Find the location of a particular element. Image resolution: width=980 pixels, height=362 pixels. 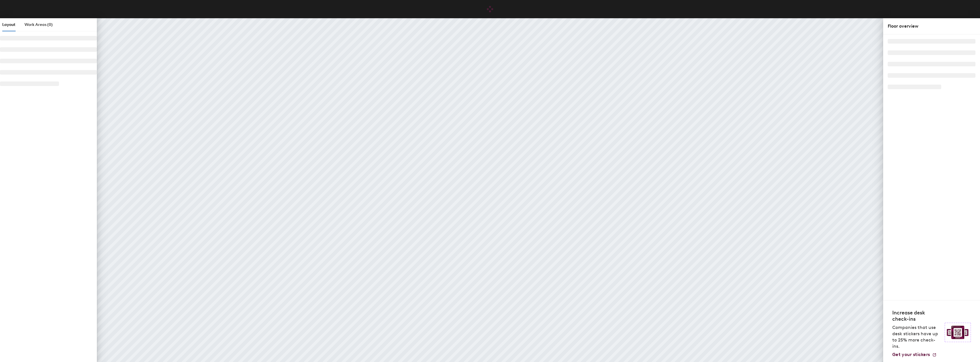

span: Work Areas (0) is located at coordinates (38, 24).